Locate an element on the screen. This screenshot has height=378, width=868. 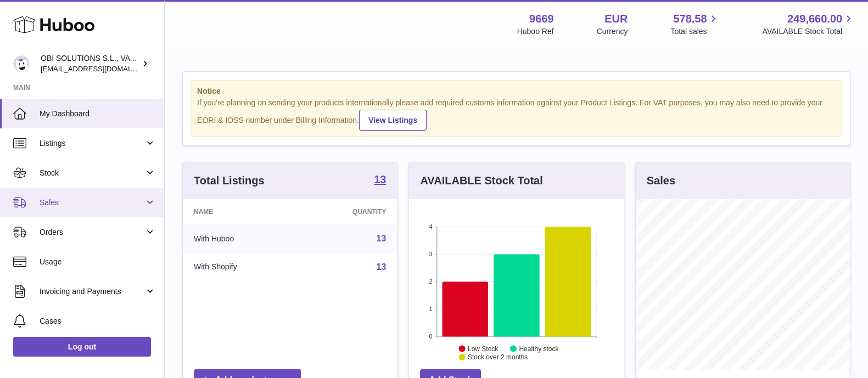
span: Listings is located at coordinates (92, 143).